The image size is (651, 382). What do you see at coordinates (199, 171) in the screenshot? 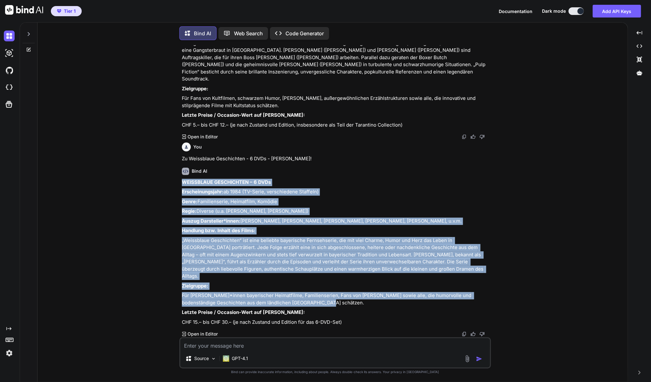
I see `h6: Bind AI` at bounding box center [199, 171].